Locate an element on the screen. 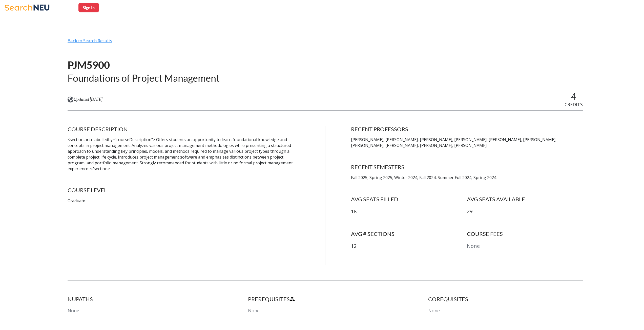  h1: PJM5900 is located at coordinates (143, 65).